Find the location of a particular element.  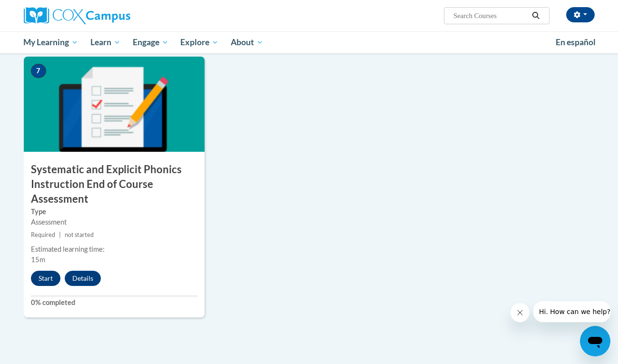

input: Search Courses is located at coordinates (490, 16).